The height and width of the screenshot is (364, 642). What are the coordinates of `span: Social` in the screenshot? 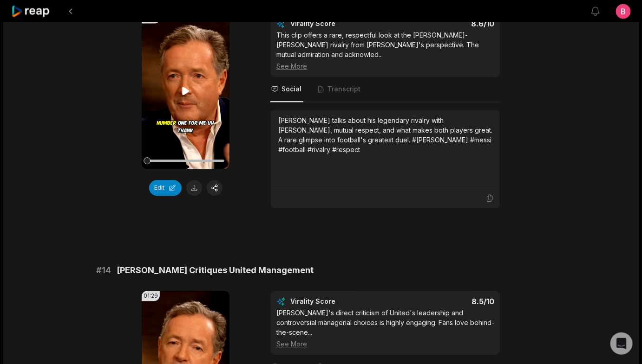 It's located at (291, 89).